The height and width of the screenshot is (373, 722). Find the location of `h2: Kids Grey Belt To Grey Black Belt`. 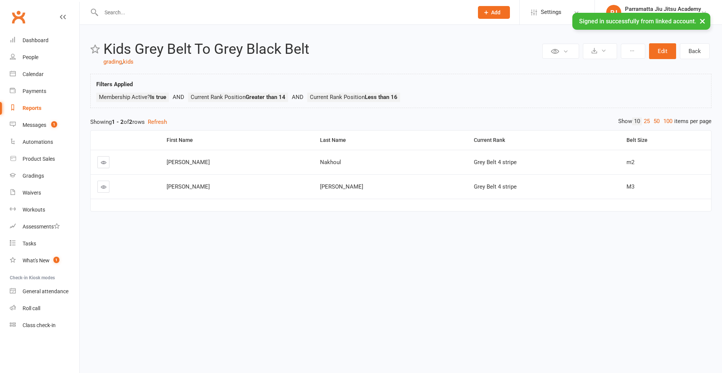

h2: Kids Grey Belt To Grey Black Belt is located at coordinates (322, 49).